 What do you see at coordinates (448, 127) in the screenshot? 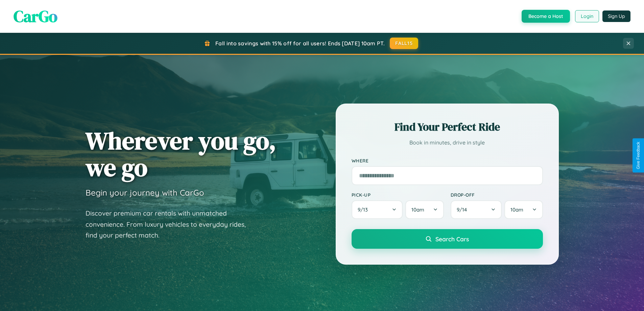
I see `h2: Find Your Perfect Ride` at bounding box center [448, 127].